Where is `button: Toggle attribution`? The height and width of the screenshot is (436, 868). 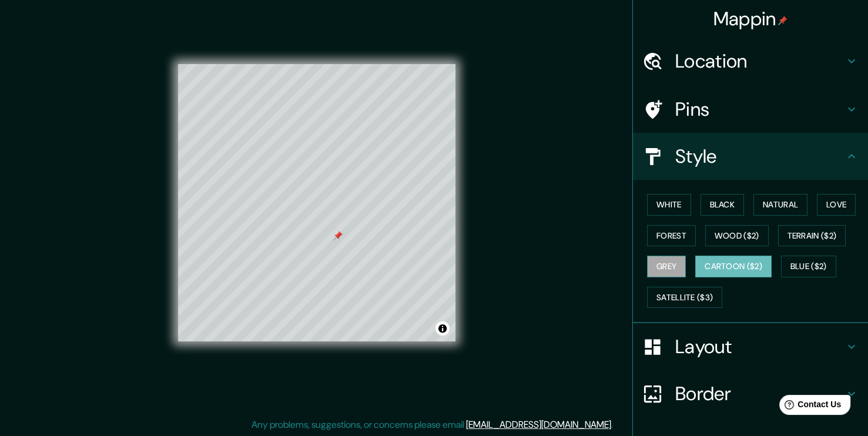
button: Toggle attribution is located at coordinates (443, 328).